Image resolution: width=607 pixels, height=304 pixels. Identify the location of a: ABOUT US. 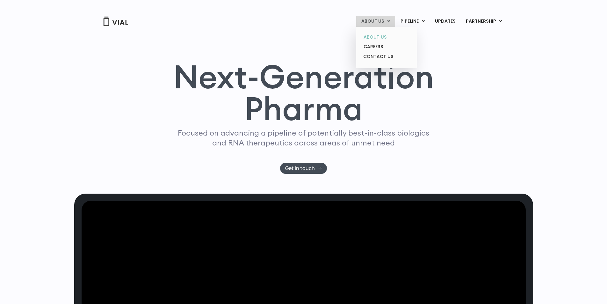
(386, 37).